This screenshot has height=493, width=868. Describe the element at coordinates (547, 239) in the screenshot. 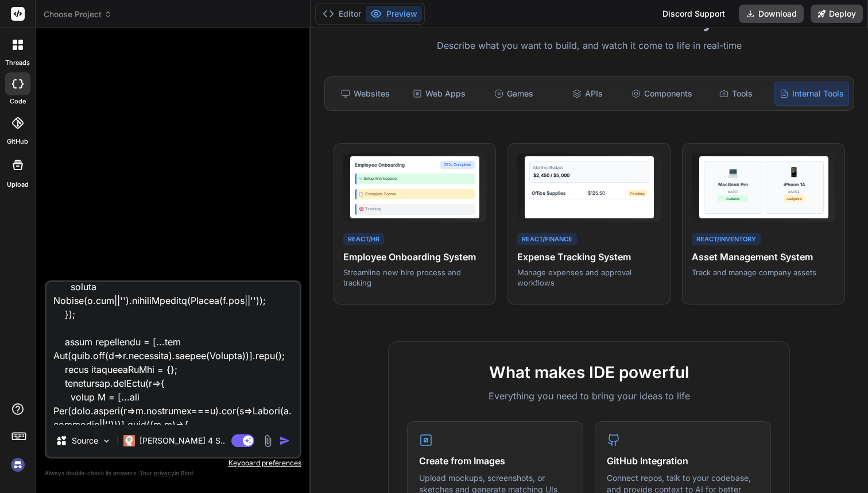

I see `div: React/Finance` at that location.